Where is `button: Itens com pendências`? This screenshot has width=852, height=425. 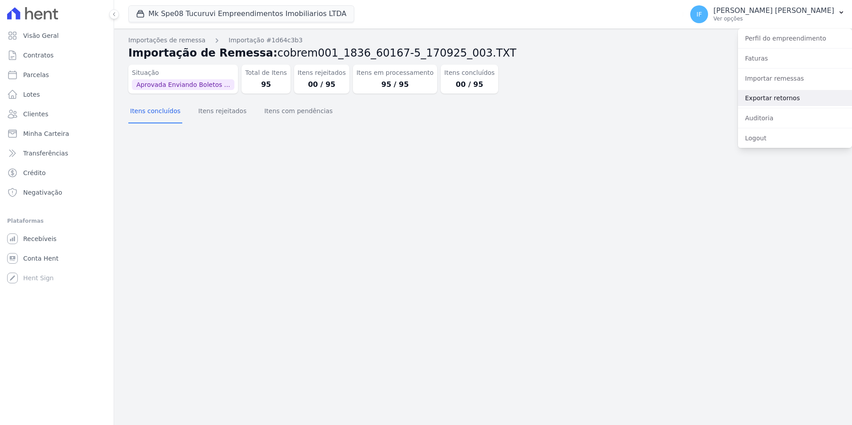
button: Itens com pendências is located at coordinates (298, 112).